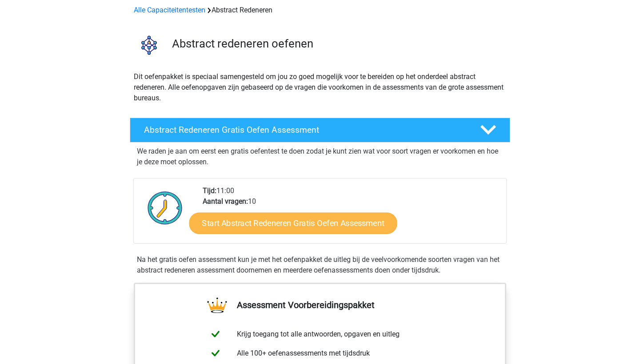 The width and height of the screenshot is (640, 364). What do you see at coordinates (320, 10) in the screenshot?
I see `div: Abstract Redeneren` at bounding box center [320, 10].